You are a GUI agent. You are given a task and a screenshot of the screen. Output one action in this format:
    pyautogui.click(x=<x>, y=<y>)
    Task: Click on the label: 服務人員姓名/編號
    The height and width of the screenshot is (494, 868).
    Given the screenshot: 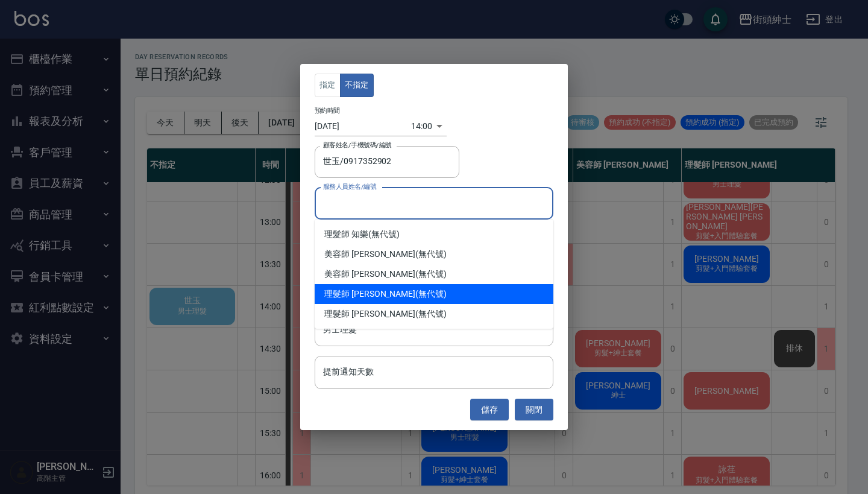 What is the action you would take?
    pyautogui.click(x=350, y=186)
    